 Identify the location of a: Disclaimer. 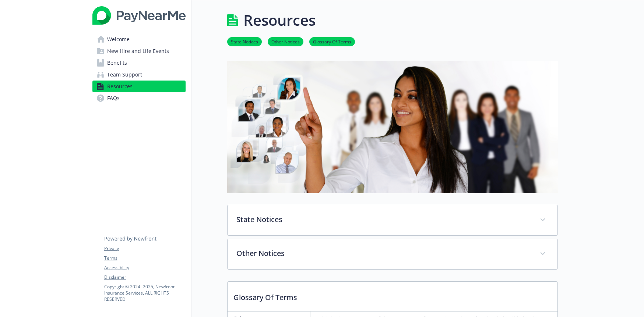
(145, 277).